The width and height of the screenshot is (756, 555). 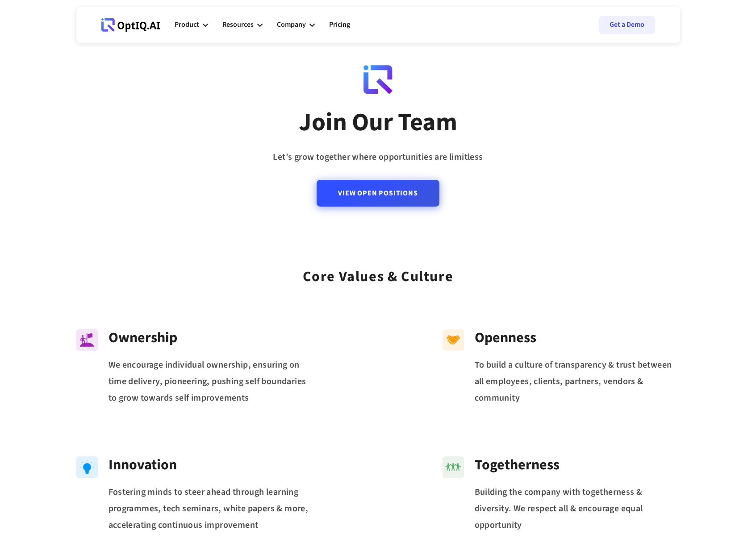 I want to click on a: Webflow Homepage, so click(x=131, y=25).